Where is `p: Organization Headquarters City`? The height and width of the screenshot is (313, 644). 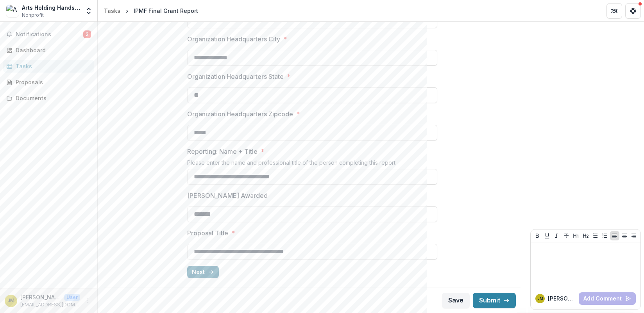
p: Organization Headquarters City is located at coordinates (234, 39).